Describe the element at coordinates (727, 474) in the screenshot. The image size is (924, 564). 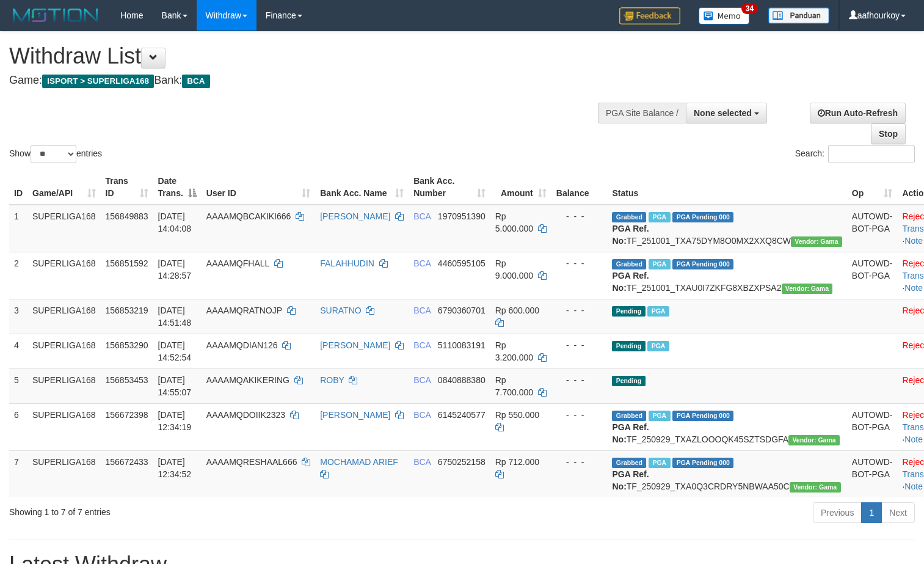
I see `td: TF_250929_TXA0Q3CRDRY5NBWAA50C` at that location.